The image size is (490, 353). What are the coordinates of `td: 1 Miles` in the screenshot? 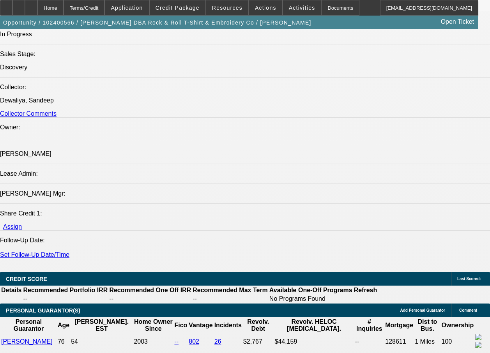 It's located at (427, 342).